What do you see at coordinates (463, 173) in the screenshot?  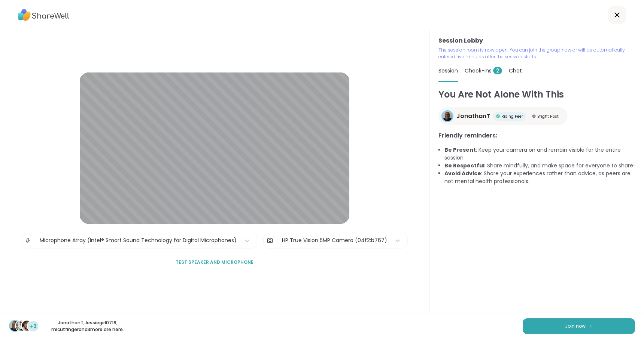 I see `b: Avoid Advice` at bounding box center [463, 173].